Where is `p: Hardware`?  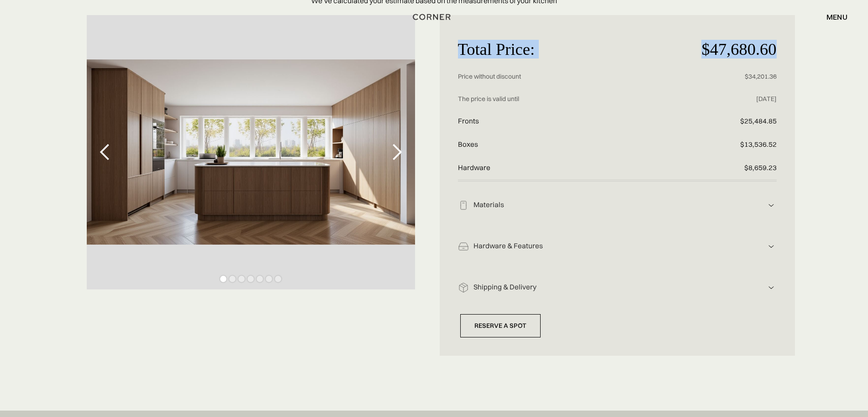
p: Hardware is located at coordinates (564, 168).